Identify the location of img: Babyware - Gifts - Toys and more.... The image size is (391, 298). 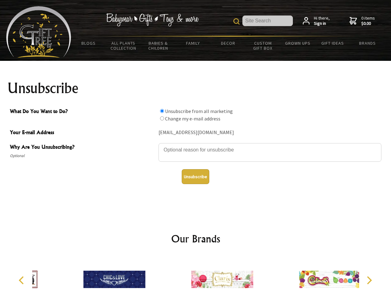
(39, 32).